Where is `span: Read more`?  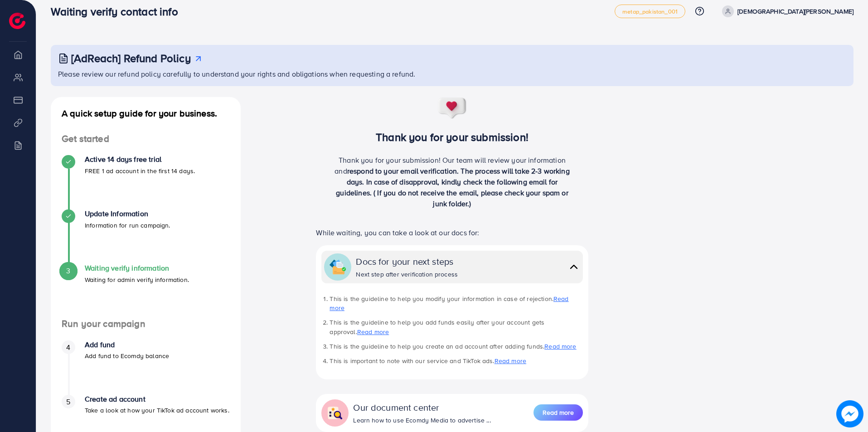
span: Read more is located at coordinates (558, 412).